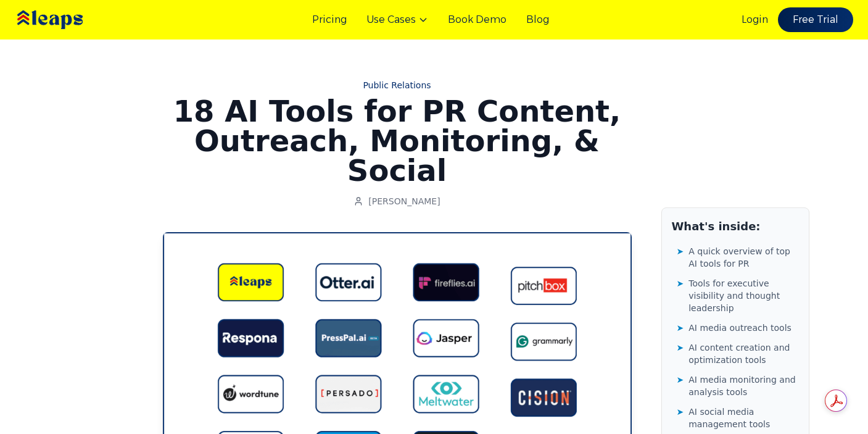  I want to click on span: AI content creation and optimization tools, so click(743, 354).